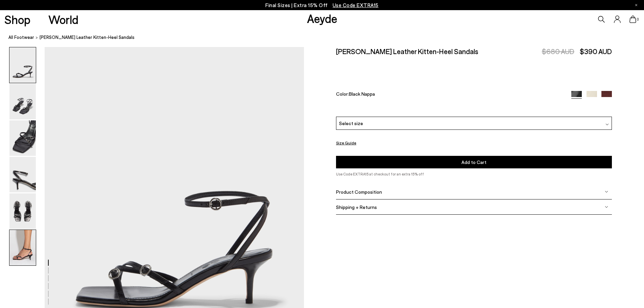 This screenshot has width=644, height=308. I want to click on span: Add to Cart, so click(474, 162).